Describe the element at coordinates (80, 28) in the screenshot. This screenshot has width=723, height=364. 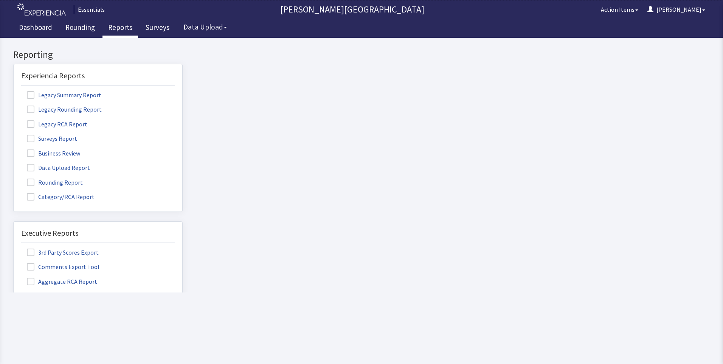
I see `a: Rounding` at that location.